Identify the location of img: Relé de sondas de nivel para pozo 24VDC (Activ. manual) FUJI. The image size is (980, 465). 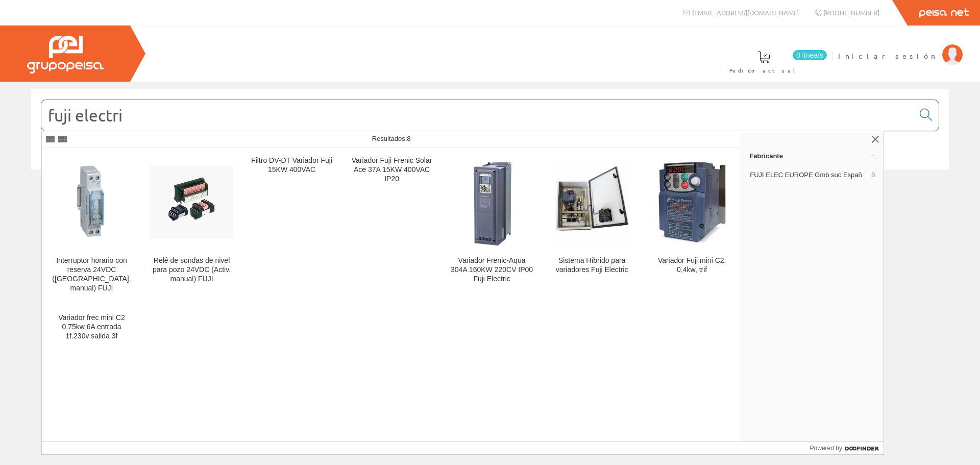
(191, 201).